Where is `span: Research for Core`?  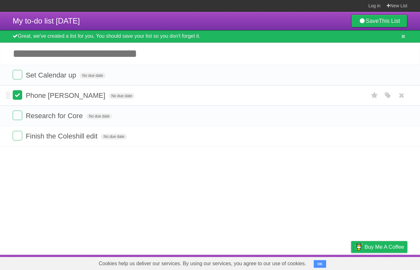
span: Research for Core is located at coordinates (55, 116).